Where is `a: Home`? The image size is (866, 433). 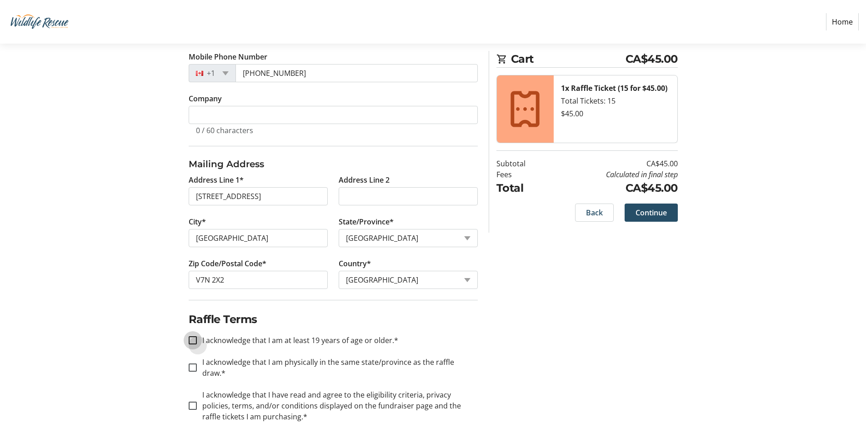
a: Home is located at coordinates (843, 22).